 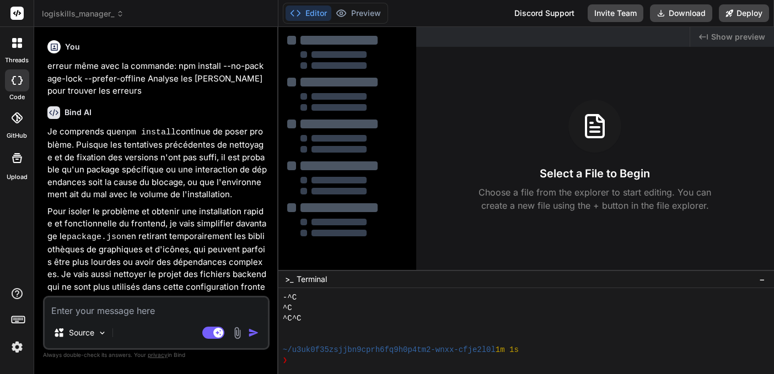 I want to click on span: 1m 1s, so click(x=507, y=350).